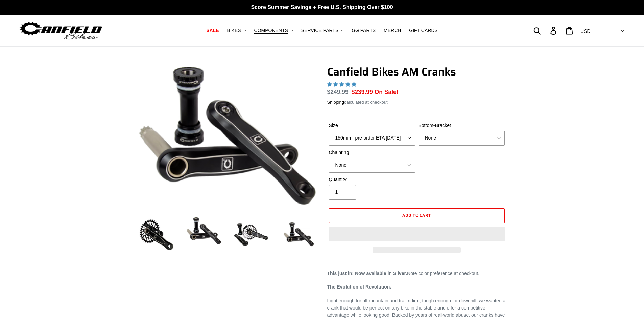 This screenshot has width=644, height=320. Describe the element at coordinates (372, 125) in the screenshot. I see `label: Size` at that location.